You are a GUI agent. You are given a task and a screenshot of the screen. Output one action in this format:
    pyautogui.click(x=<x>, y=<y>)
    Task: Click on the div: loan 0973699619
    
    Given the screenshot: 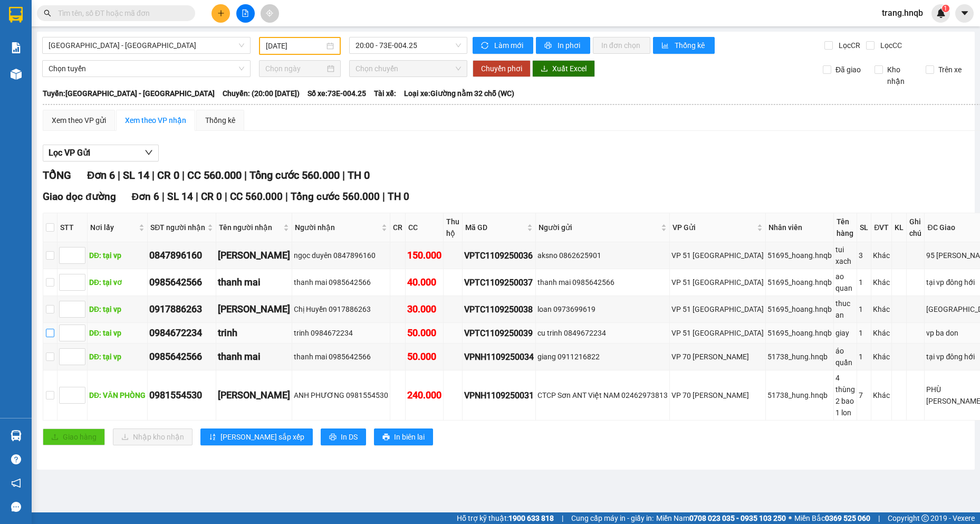 What is the action you would take?
    pyautogui.click(x=603, y=309)
    